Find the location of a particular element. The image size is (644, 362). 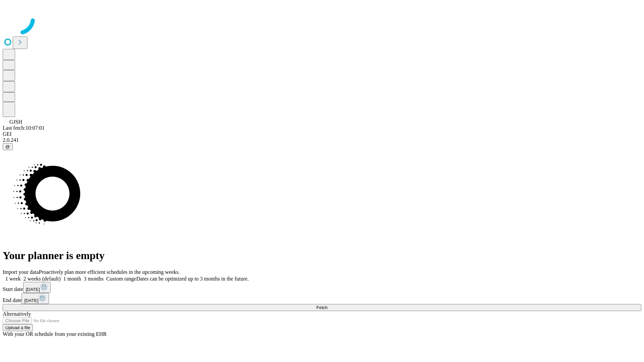

div: End date is located at coordinates (322, 299).